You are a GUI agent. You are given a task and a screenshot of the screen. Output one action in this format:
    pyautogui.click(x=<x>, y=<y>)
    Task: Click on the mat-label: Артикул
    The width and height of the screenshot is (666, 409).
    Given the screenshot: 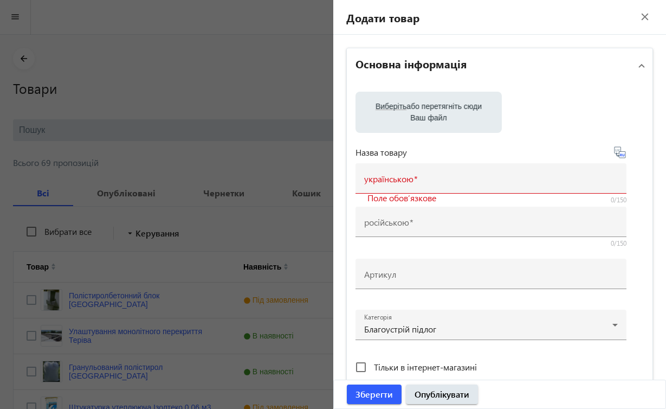 What is the action you would take?
    pyautogui.click(x=380, y=274)
    